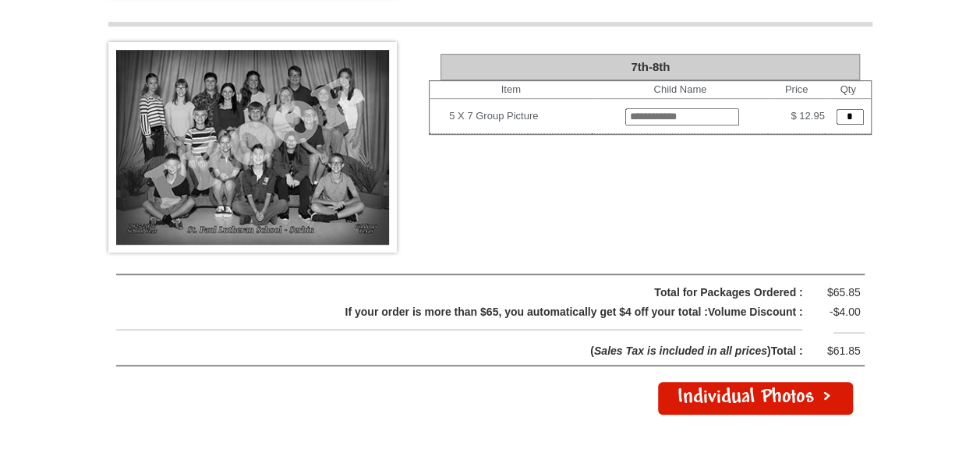 The image size is (980, 463). I want to click on td: $ 12.95, so click(796, 116).